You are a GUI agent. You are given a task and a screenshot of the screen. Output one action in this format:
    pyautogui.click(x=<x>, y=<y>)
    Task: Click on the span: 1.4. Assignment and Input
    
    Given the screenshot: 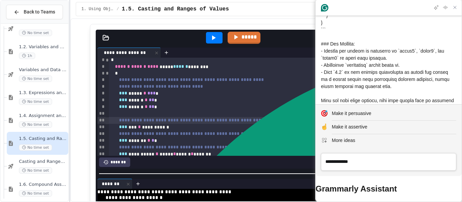 What is the action you would take?
    pyautogui.click(x=43, y=116)
    